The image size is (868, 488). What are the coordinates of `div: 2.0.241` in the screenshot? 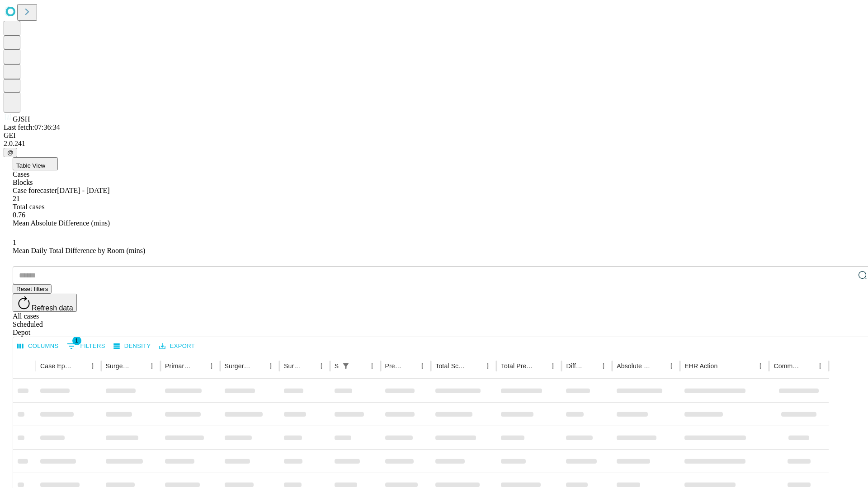 It's located at (434, 144).